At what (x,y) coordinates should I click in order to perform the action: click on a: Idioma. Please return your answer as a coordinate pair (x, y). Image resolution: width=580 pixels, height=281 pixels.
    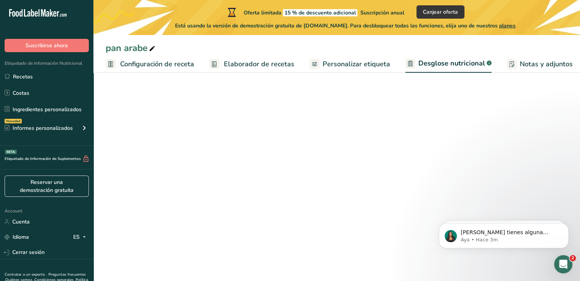
    Looking at the image, I should click on (17, 237).